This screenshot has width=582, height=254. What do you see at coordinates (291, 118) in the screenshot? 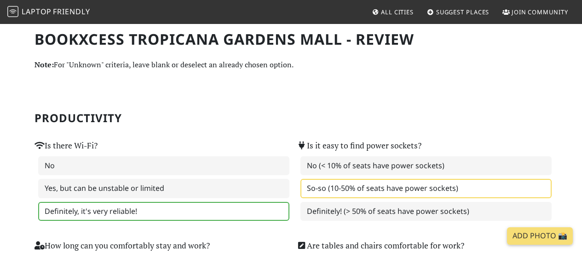
I see `h2: Productivity` at bounding box center [291, 118].